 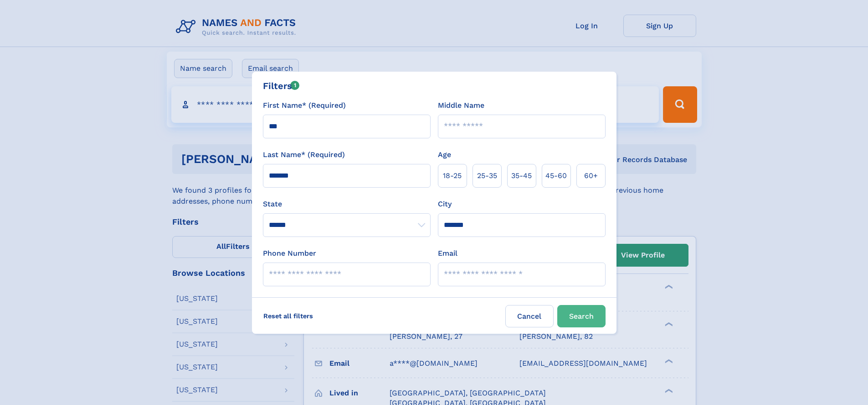 What do you see at coordinates (288, 316) in the screenshot?
I see `label: Reset all filters` at bounding box center [288, 316].